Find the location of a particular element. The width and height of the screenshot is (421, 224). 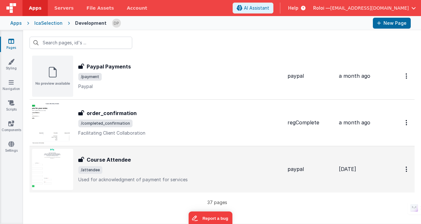

p: 37 pages is located at coordinates (217, 202).